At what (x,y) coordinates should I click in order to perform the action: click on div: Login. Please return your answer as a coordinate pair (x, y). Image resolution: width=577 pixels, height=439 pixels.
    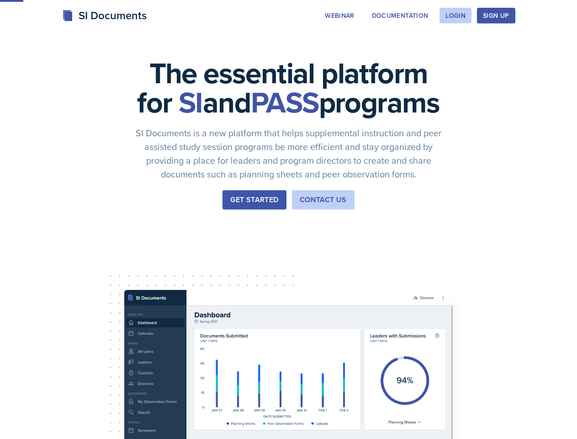
    Looking at the image, I should click on (456, 16).